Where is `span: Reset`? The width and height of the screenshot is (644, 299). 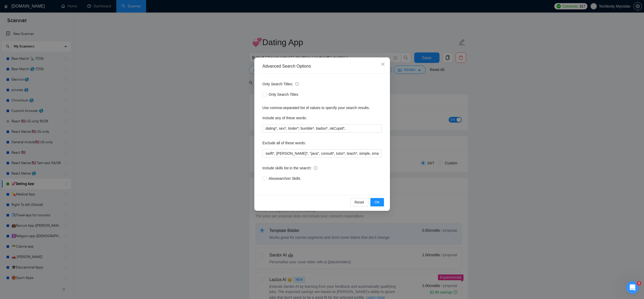 span: Reset is located at coordinates (359, 202).